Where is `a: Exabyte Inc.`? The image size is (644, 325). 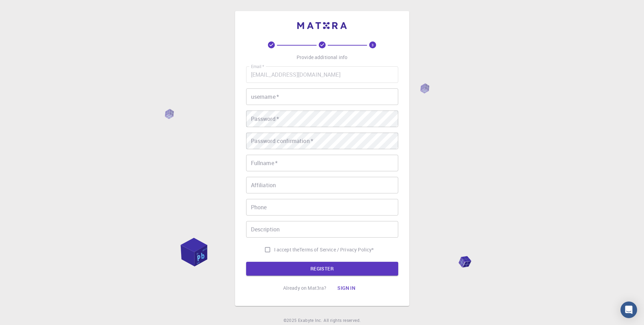 a: Exabyte Inc. is located at coordinates (310, 320).